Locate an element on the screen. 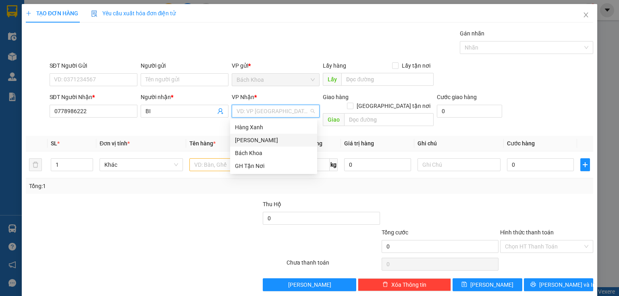 This screenshot has height=296, width=619. div: VP gửi is located at coordinates (276, 66).